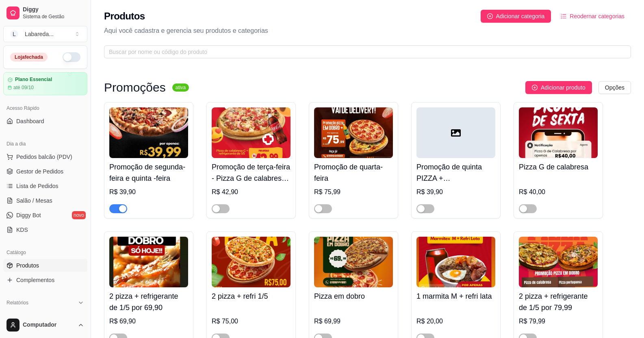 This screenshot has width=644, height=338. What do you see at coordinates (14, 34) in the screenshot?
I see `span: L` at bounding box center [14, 34].